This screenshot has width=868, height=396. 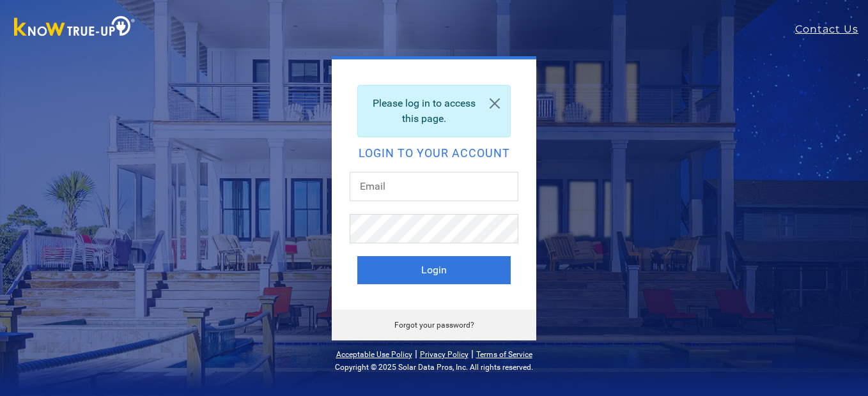 What do you see at coordinates (434, 111) in the screenshot?
I see `div: Please log in to access this page.` at bounding box center [434, 111].